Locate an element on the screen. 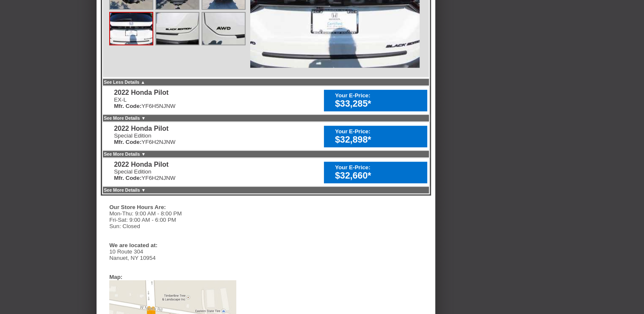 The image size is (644, 314). div: 10 Route 304 Nanuet, NY 10954 is located at coordinates (173, 255).